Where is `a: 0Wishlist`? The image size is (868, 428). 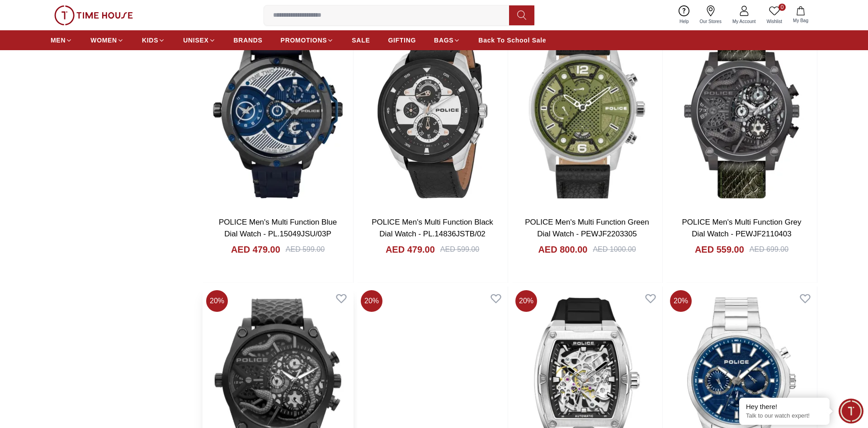 a: 0Wishlist is located at coordinates (775, 15).